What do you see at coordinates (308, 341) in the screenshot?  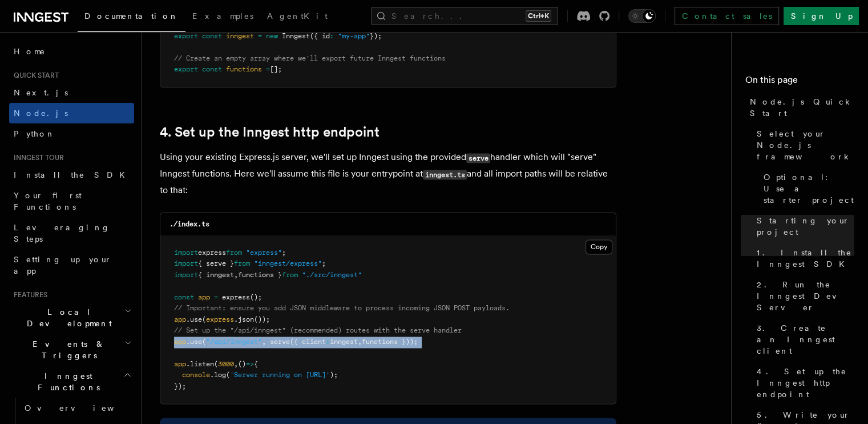 I see `span: ({ client` at bounding box center [308, 341].